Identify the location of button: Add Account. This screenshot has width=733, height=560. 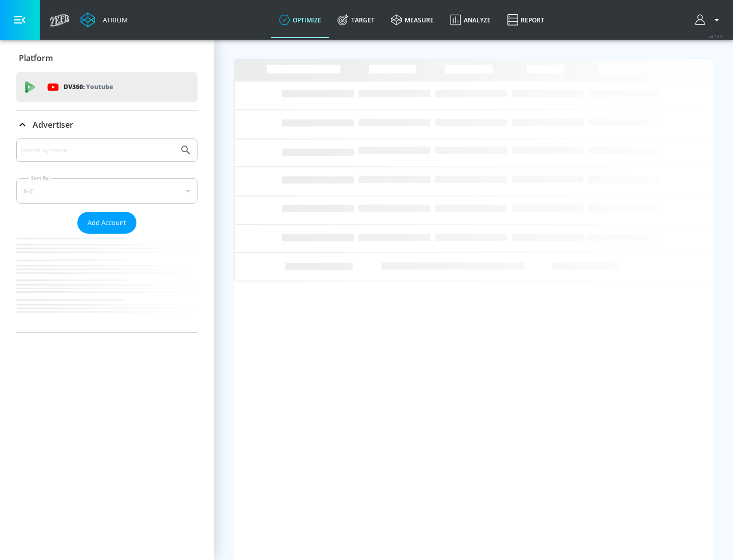
(107, 223).